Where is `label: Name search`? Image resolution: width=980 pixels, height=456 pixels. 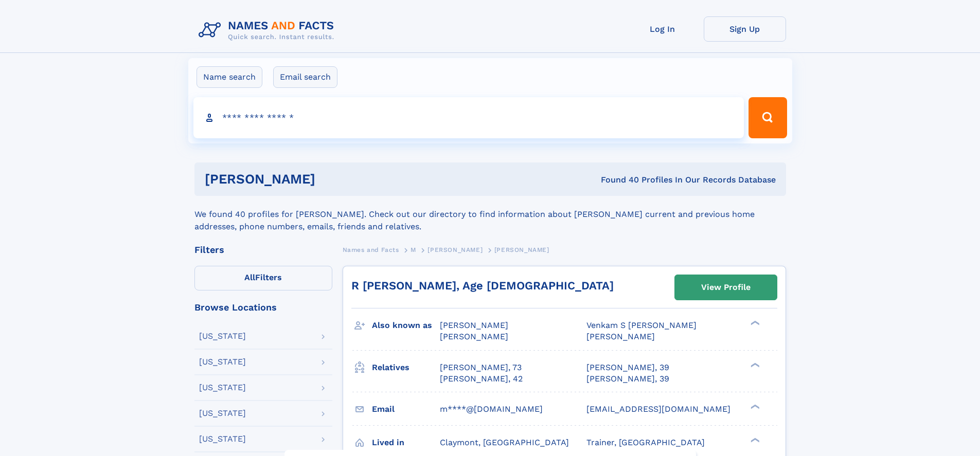 label: Name search is located at coordinates (229, 77).